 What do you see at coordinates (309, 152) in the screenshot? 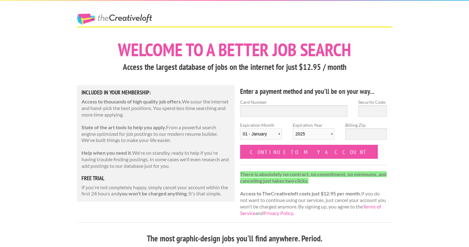
I see `input: Continue to my account` at bounding box center [309, 152].